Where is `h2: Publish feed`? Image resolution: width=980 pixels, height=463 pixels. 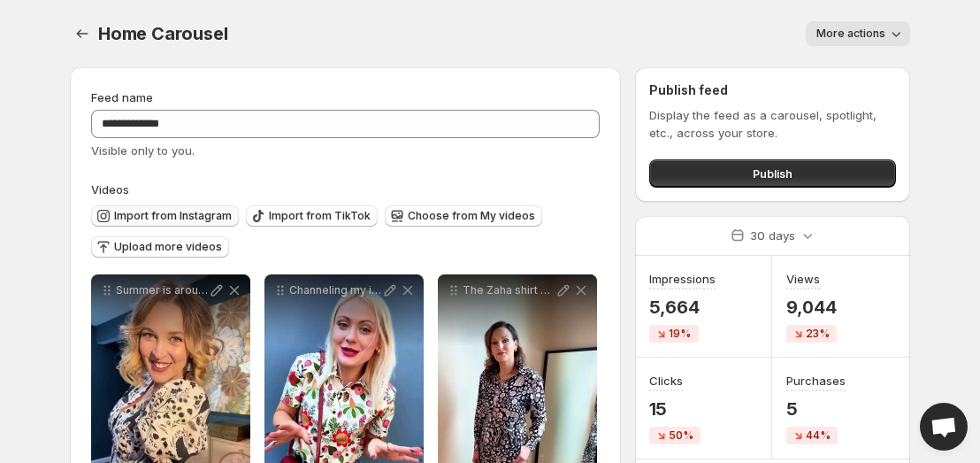 h2: Publish feed is located at coordinates (772, 91).